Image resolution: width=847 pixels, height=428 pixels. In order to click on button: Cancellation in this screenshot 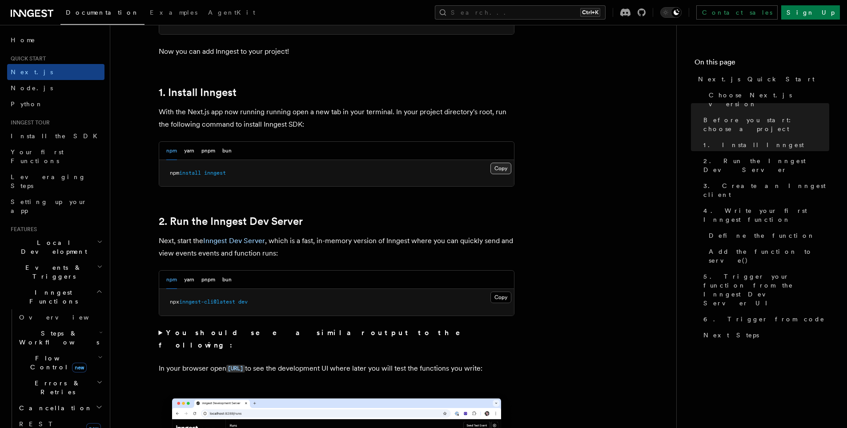, I will do `click(60, 408)`.